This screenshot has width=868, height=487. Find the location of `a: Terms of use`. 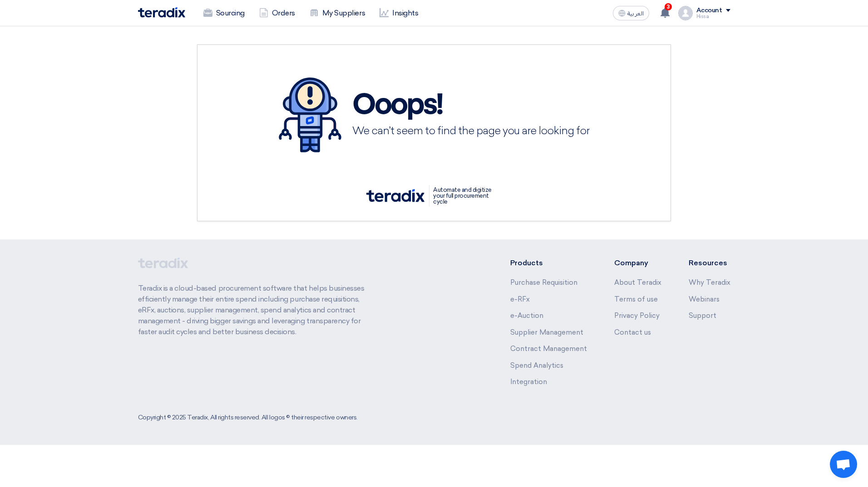

a: Terms of use is located at coordinates (636, 300).